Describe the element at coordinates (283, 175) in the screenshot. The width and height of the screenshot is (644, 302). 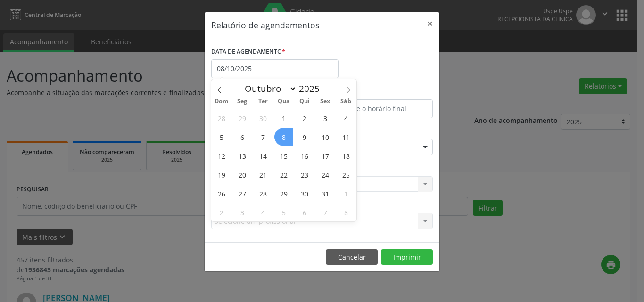
I see `span: Outubro 22, 2025` at that location.